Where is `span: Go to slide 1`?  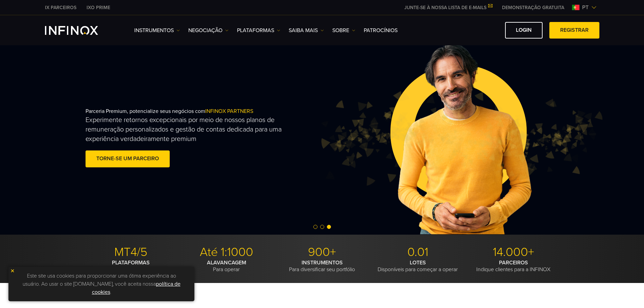 span: Go to slide 1 is located at coordinates (315, 226).